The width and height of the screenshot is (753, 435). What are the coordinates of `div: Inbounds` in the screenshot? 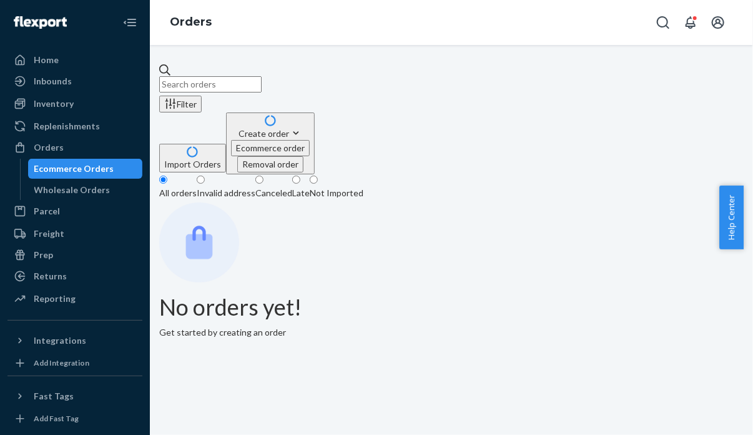 It's located at (52, 81).